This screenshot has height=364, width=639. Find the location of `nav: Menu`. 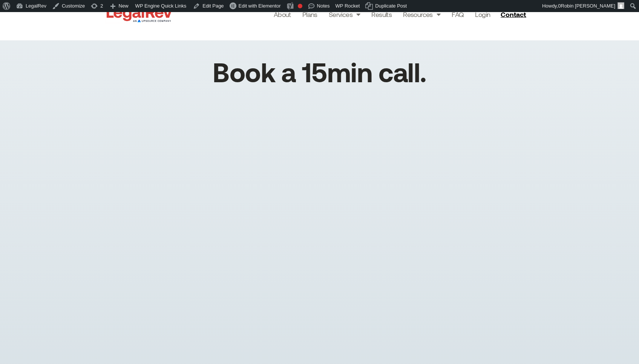

nav: Menu is located at coordinates (382, 14).